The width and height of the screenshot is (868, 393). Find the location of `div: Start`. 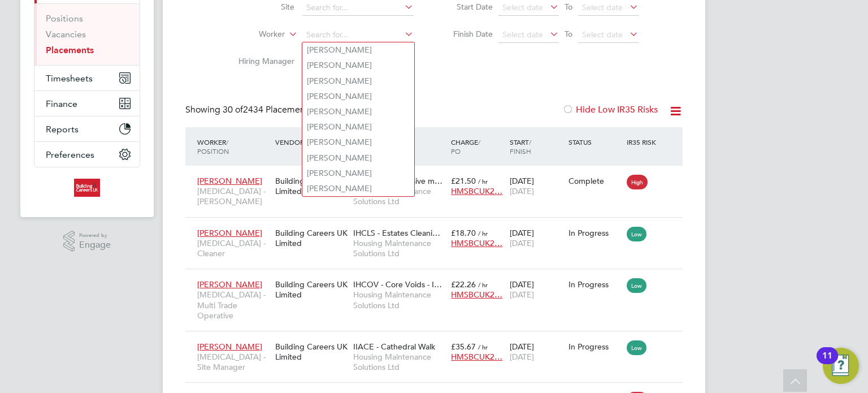

div: Start is located at coordinates (536, 146).